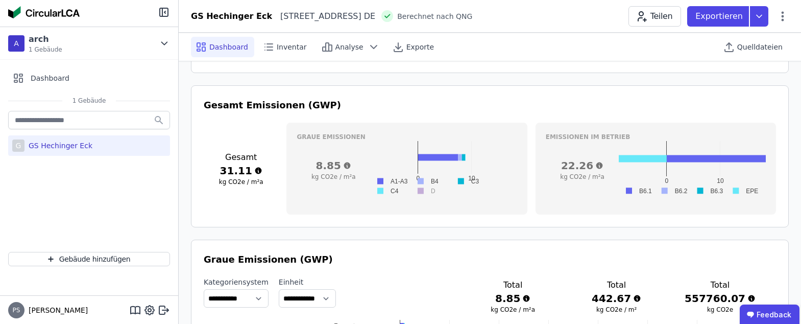  What do you see at coordinates (616, 298) in the screenshot?
I see `h3: 442.67` at bounding box center [616, 298].